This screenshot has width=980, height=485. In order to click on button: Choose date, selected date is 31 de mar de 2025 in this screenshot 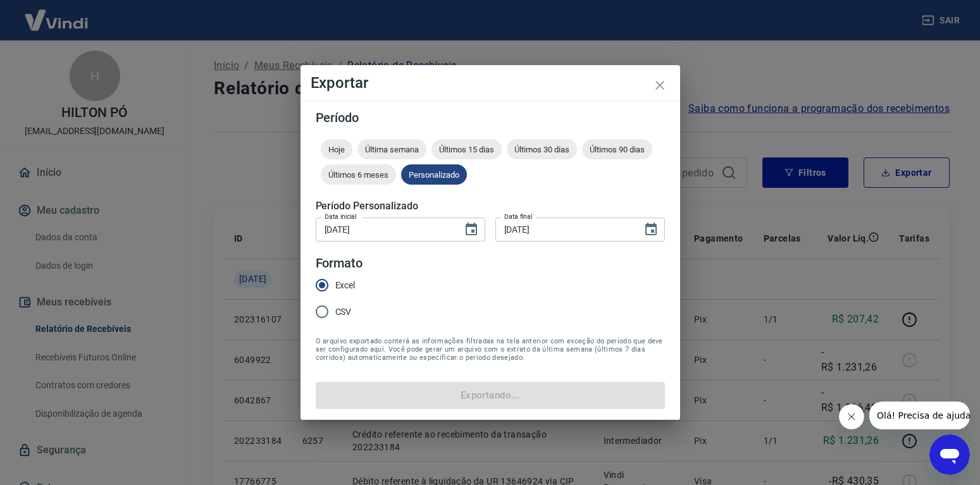, I will do `click(651, 230)`.